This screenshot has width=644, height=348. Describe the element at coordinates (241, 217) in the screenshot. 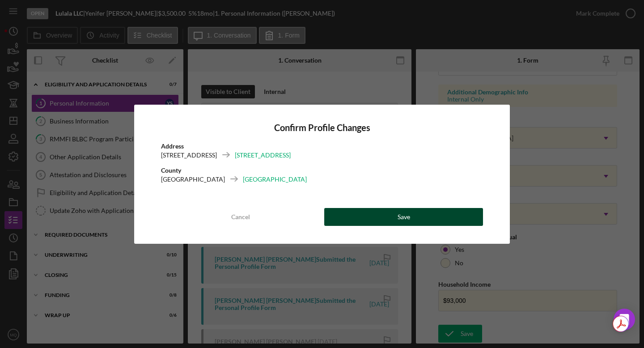

I see `div: Cancel` at that location.